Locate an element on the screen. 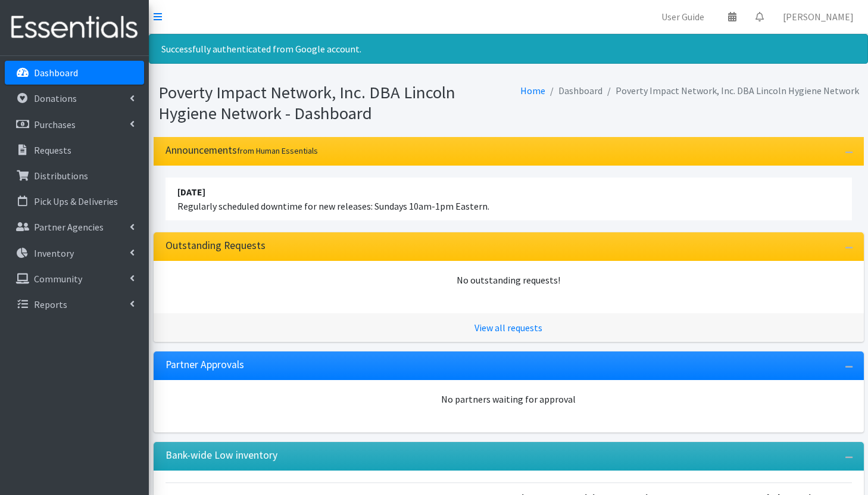 The width and height of the screenshot is (868, 495). h3: Partner Approvals is located at coordinates (205, 364).